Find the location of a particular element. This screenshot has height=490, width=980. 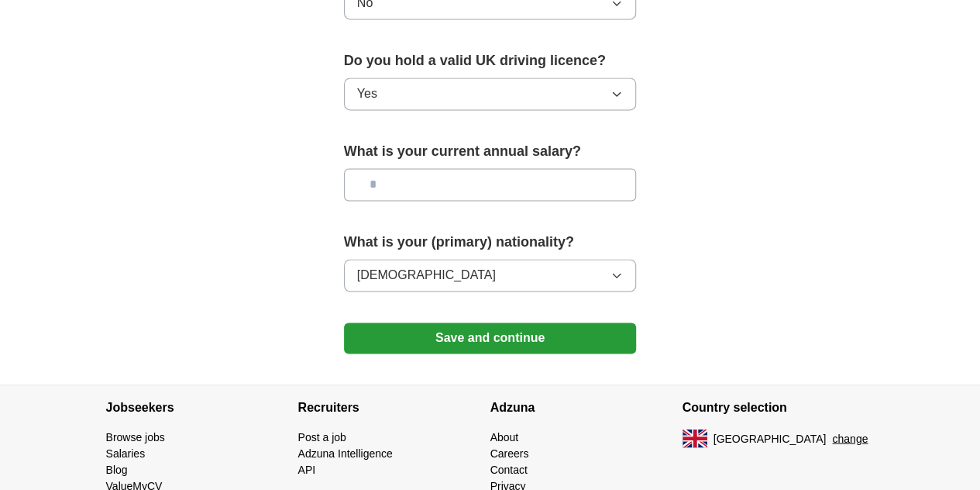

a: Contact is located at coordinates (509, 469).